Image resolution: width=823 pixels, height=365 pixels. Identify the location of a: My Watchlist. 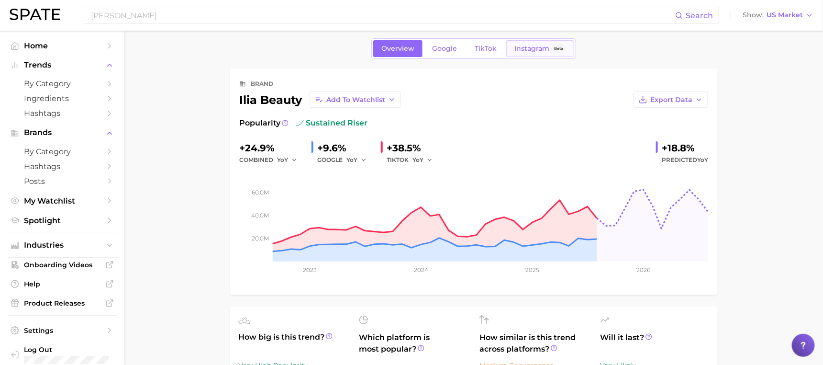
(62, 201).